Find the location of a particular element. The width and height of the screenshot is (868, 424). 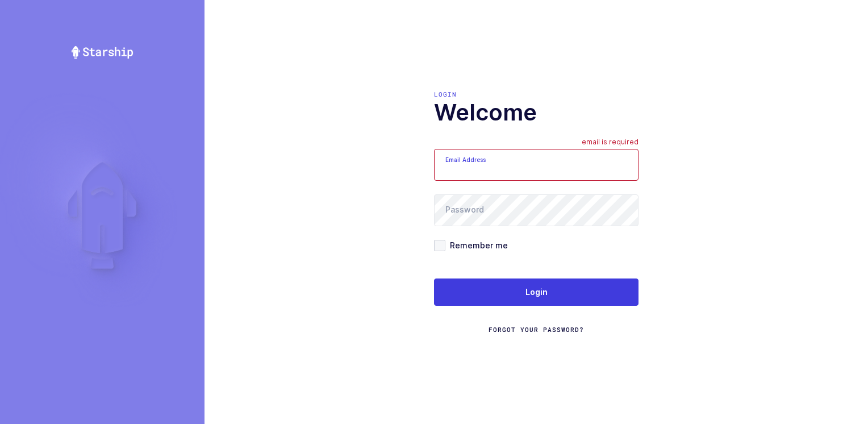

input: Email Address is located at coordinates (536, 165).